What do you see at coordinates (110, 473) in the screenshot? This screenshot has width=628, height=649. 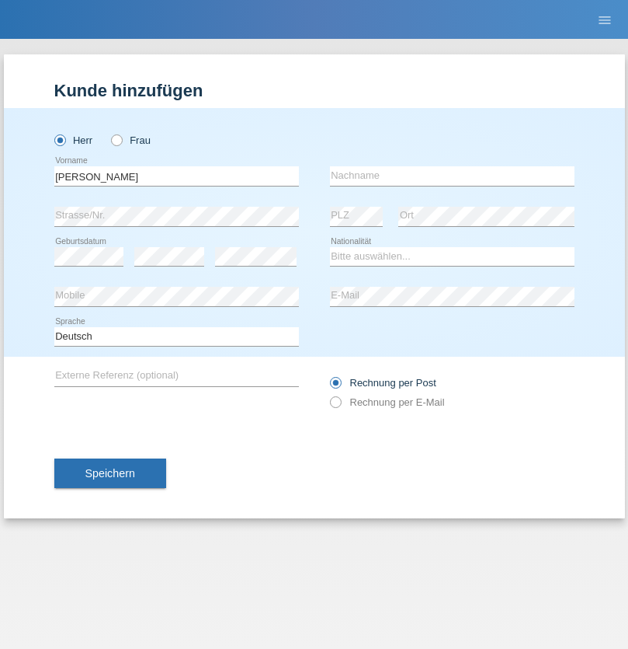 I see `span: Speichern` at bounding box center [110, 473].